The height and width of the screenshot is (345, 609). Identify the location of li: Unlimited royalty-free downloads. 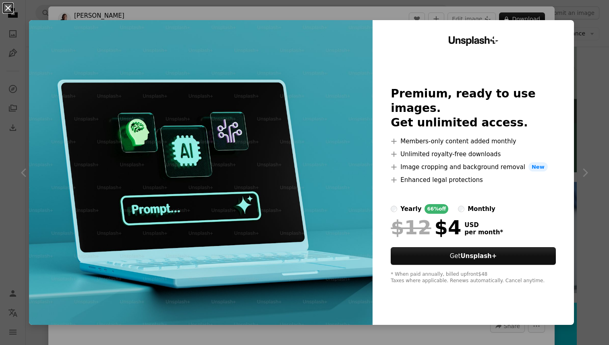
(473, 154).